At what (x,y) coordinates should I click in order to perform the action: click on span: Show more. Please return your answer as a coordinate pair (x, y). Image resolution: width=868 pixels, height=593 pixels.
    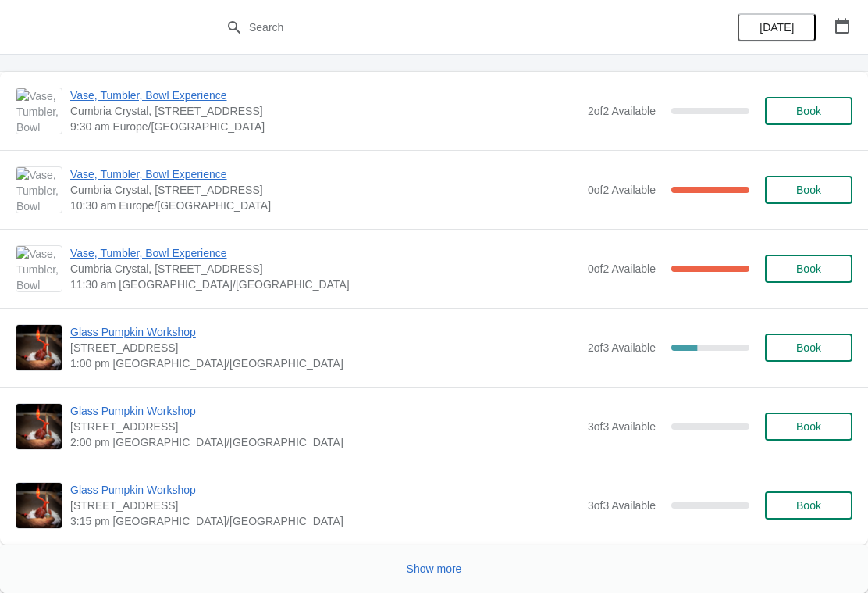
    Looking at the image, I should click on (434, 569).